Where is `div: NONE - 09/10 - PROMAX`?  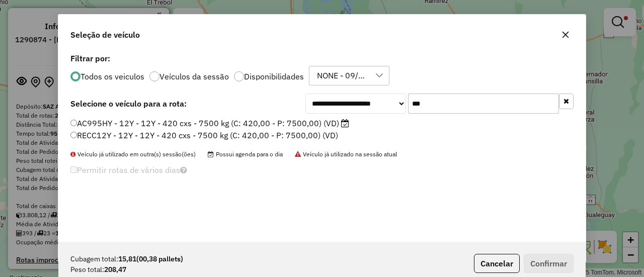 div: NONE - 09/10 - PROMAX is located at coordinates (341, 76).